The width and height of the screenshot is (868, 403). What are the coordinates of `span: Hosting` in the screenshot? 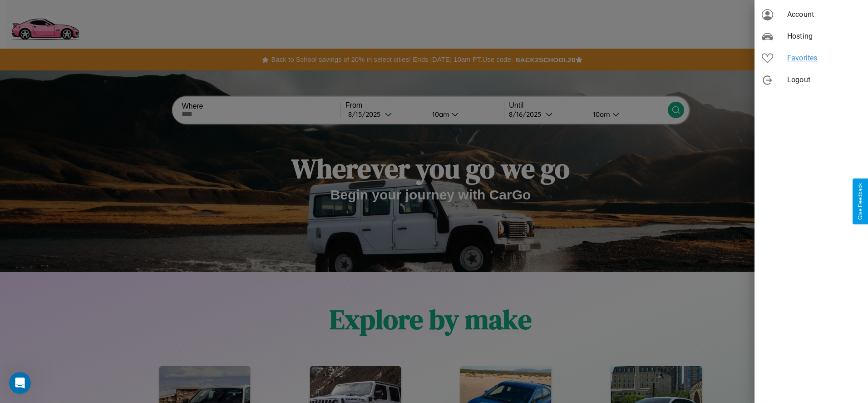 It's located at (824, 36).